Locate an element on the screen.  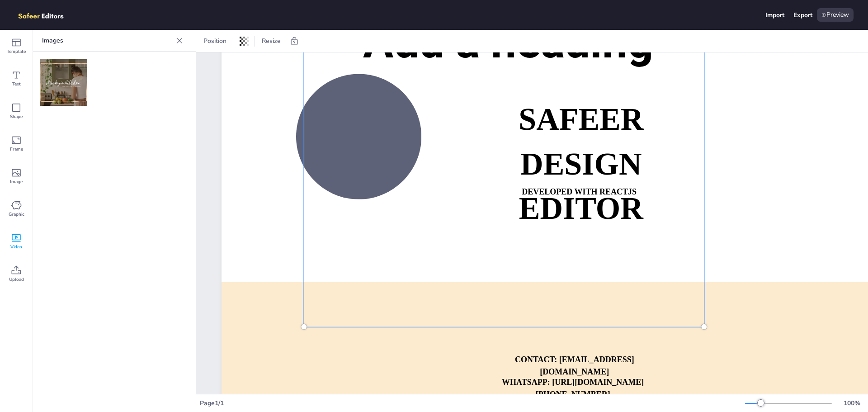
div: Preview is located at coordinates (835, 15).